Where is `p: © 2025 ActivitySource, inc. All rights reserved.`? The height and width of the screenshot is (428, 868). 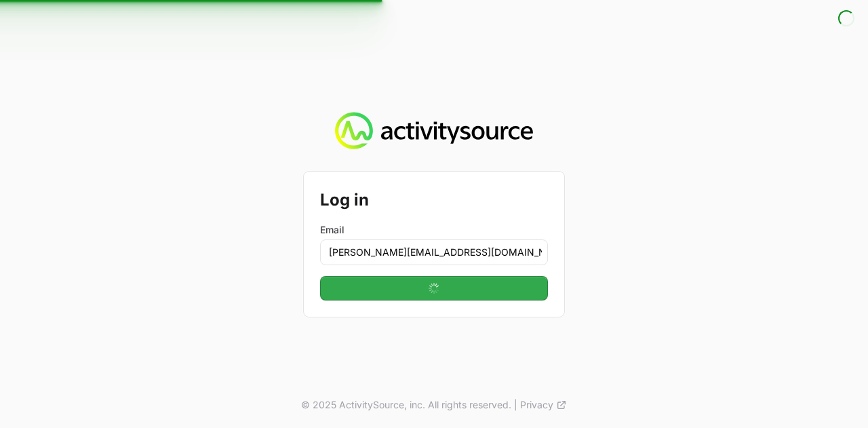 p: © 2025 ActivitySource, inc. All rights reserved. is located at coordinates (406, 405).